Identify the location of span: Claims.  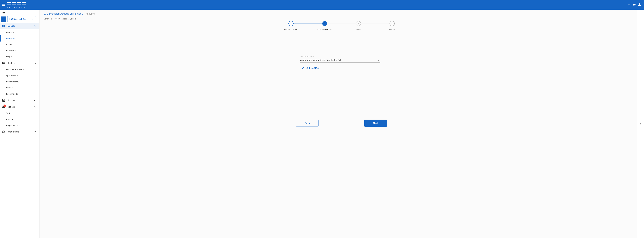
(9, 45).